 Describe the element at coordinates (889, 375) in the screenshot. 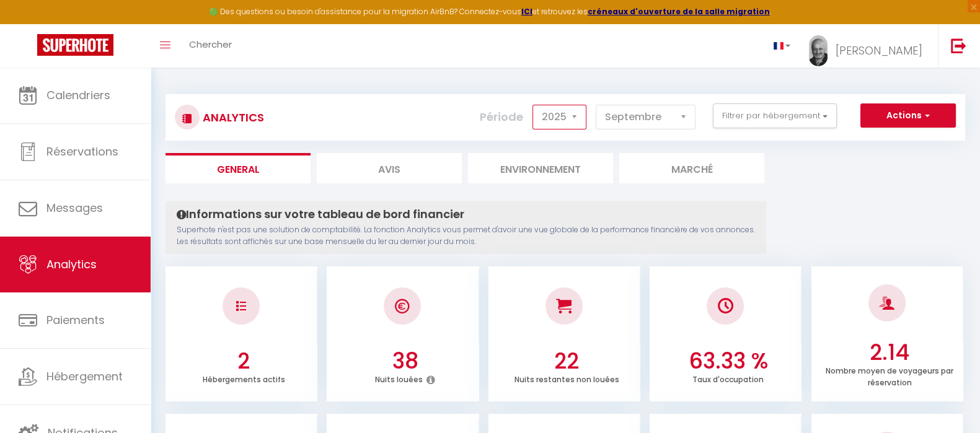

I see `p: Nombre moyen de voyageurs par réservation` at that location.